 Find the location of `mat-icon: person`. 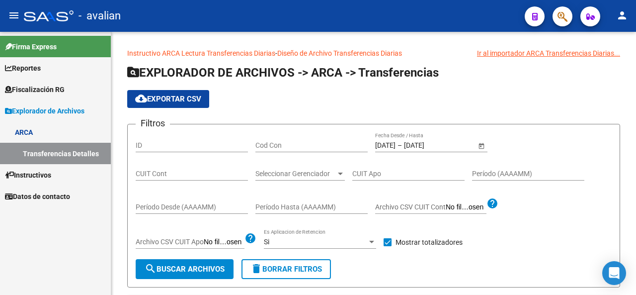

mat-icon: person is located at coordinates (622, 15).